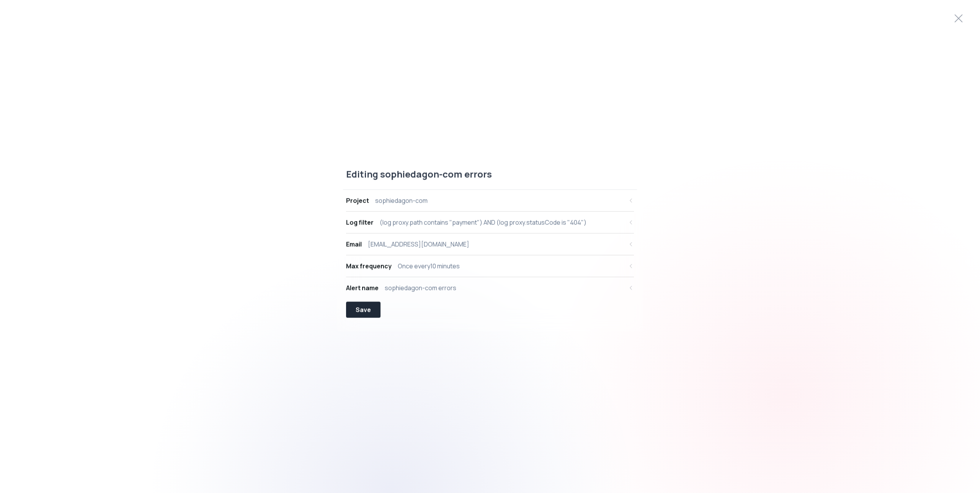 This screenshot has height=493, width=980. What do you see at coordinates (429, 266) in the screenshot?
I see `div: Once every 10 minutes` at bounding box center [429, 266].